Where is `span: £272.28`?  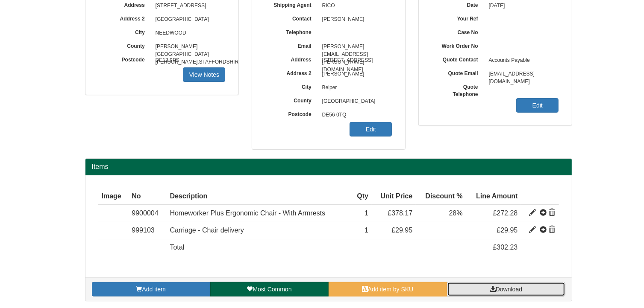 span: £272.28 is located at coordinates (505, 213).